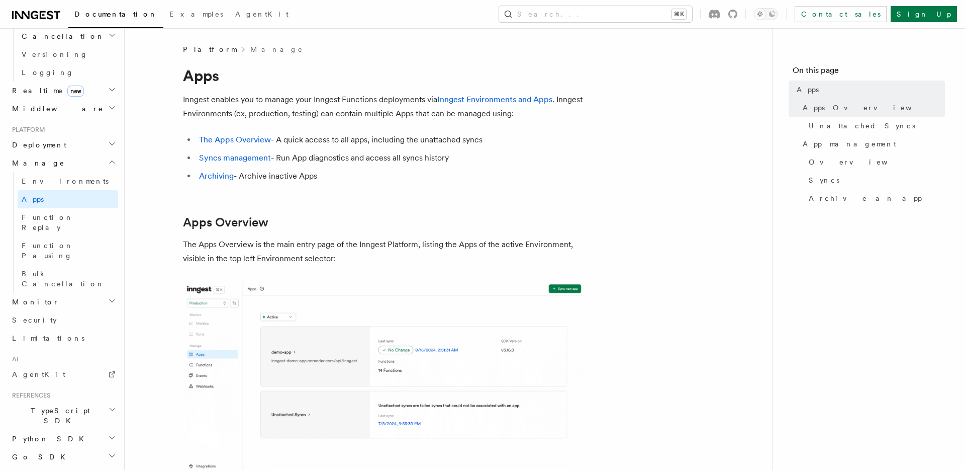  What do you see at coordinates (68, 279) in the screenshot?
I see `a: Bulk Cancellation` at bounding box center [68, 279].